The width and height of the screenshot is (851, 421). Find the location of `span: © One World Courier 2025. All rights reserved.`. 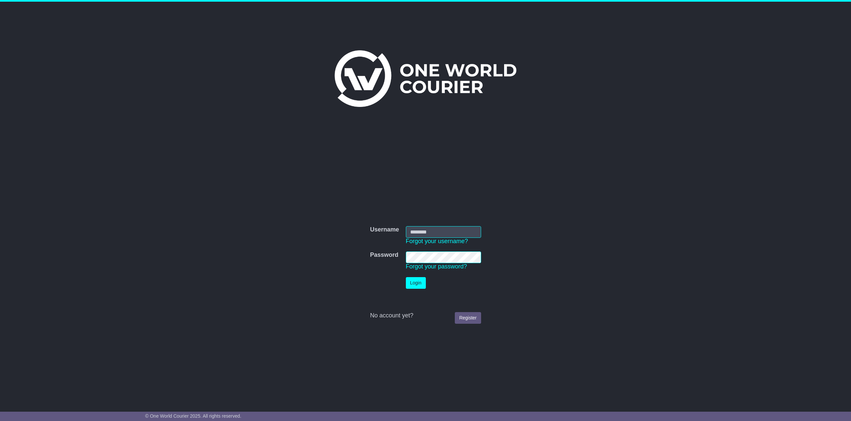

span: © One World Courier 2025. All rights reserved. is located at coordinates (193, 416).